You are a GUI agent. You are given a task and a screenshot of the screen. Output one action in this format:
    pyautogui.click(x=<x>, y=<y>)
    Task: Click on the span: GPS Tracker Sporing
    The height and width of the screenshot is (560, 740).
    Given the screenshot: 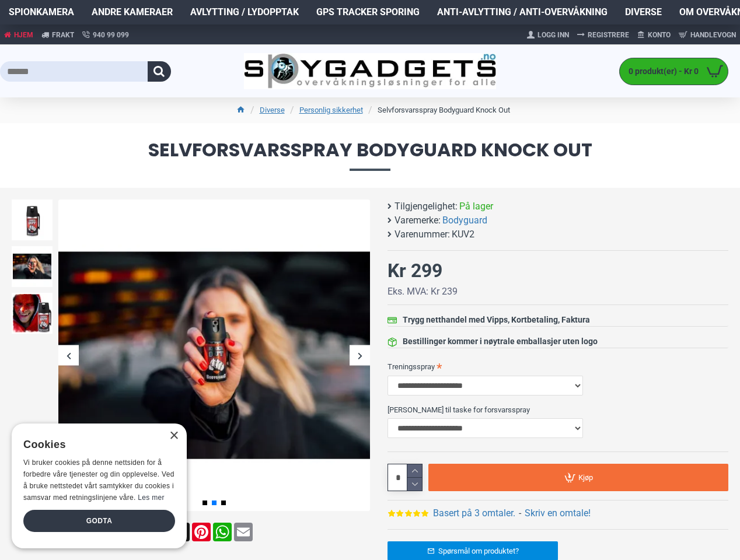 What is the action you would take?
    pyautogui.click(x=368, y=12)
    